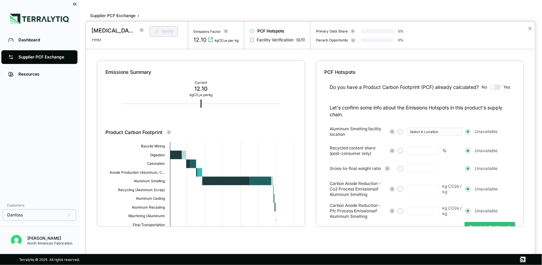 This screenshot has width=542, height=265. Describe the element at coordinates (116, 40) in the screenshot. I see `div: 711151` at that location.